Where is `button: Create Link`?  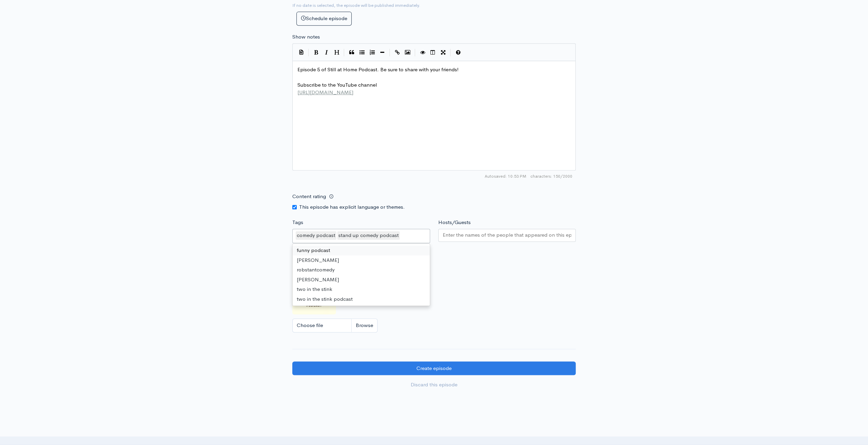 button: Create Link is located at coordinates (397, 53).